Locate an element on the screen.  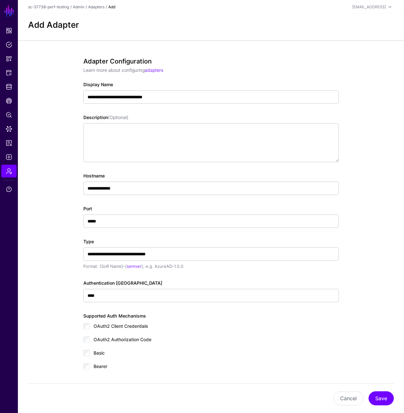
label: Port is located at coordinates (88, 209).